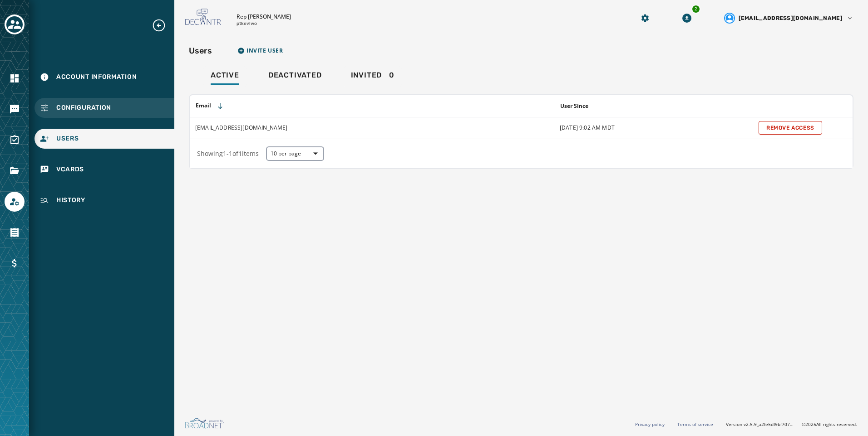 The image size is (868, 436). I want to click on a: Invited0, so click(373, 76).